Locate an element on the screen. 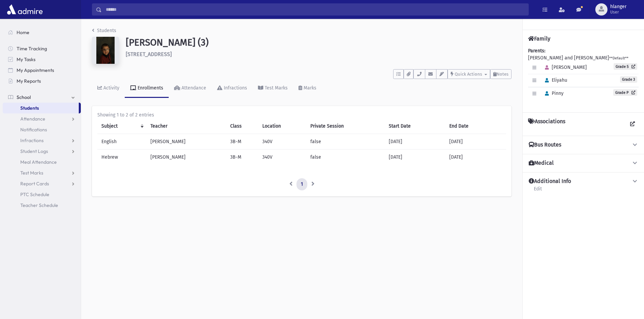 The height and width of the screenshot is (319, 644). button: Additional Info is located at coordinates (583, 182).